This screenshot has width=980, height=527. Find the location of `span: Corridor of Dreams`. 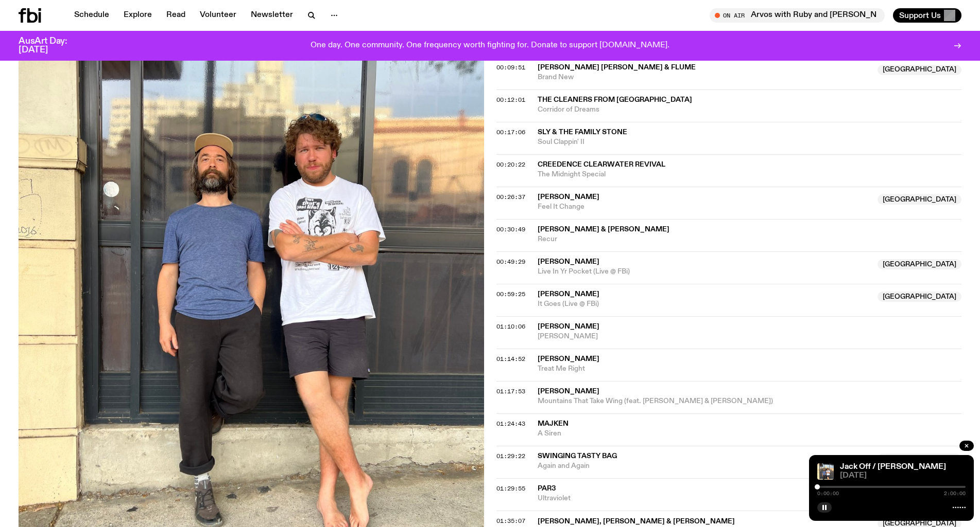

span: Corridor of Dreams is located at coordinates (750, 110).